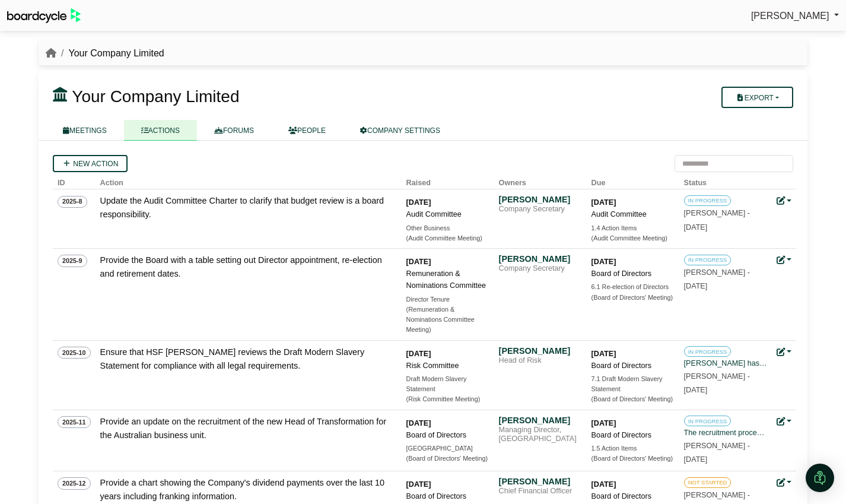 Image resolution: width=846 pixels, height=504 pixels. Describe the element at coordinates (74, 483) in the screenshot. I see `span: 2025-12` at that location.